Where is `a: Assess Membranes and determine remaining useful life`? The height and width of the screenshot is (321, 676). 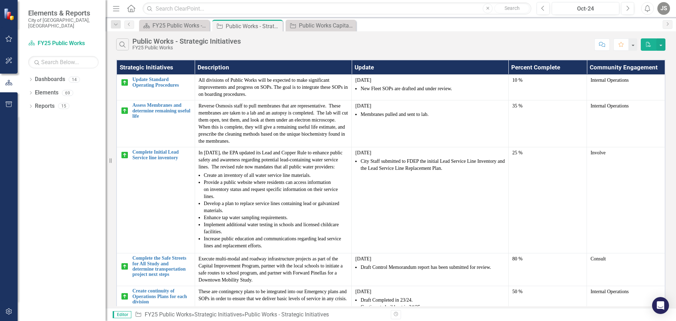
a: Assess Membranes and determine remaining useful life is located at coordinates (162, 110).